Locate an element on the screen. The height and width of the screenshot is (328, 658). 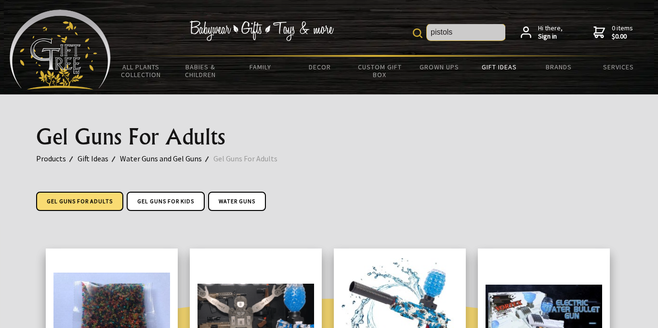
a: Water Guns and Gel Guns is located at coordinates (167, 159).